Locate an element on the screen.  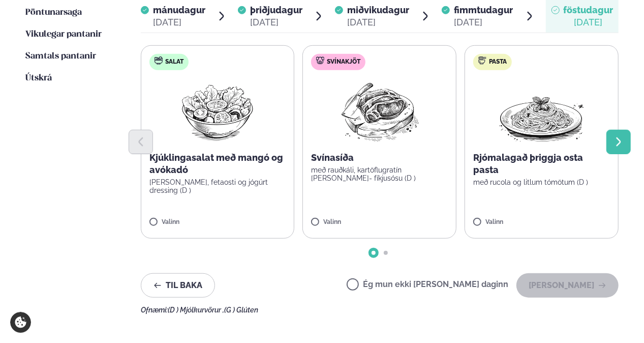
button: Next slide is located at coordinates (619, 142).